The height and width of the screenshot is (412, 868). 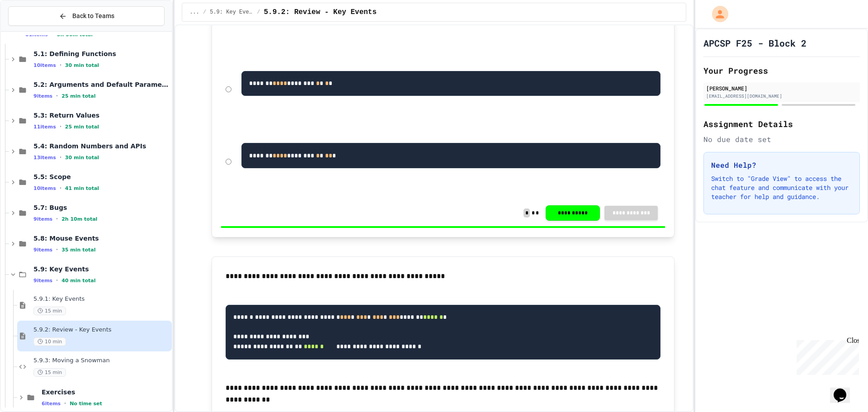 What do you see at coordinates (781, 165) in the screenshot?
I see `h3: Need Help?` at bounding box center [781, 165].